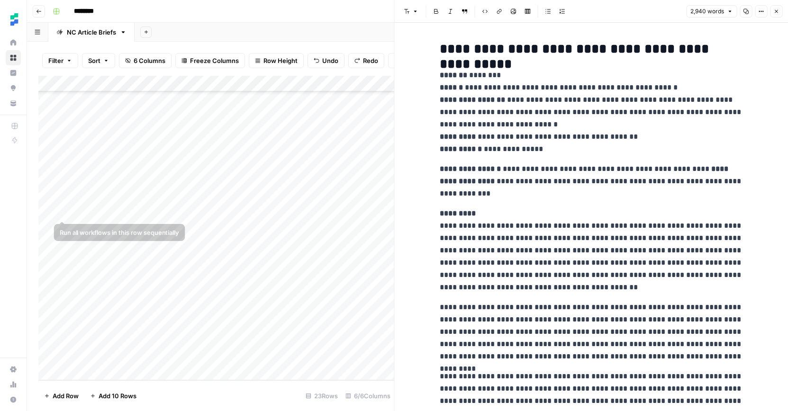  What do you see at coordinates (113, 396) in the screenshot?
I see `button: Add 10 Rows` at bounding box center [113, 396].